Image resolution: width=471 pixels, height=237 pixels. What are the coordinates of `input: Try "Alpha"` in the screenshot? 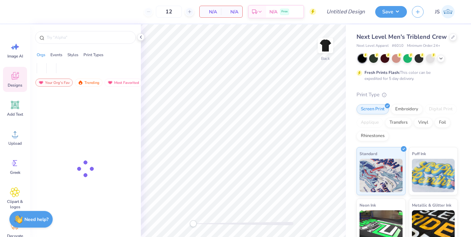 It's located at (89, 37).